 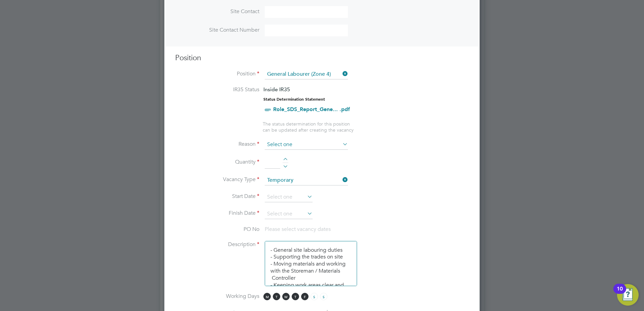 I want to click on span: W, so click(x=286, y=296).